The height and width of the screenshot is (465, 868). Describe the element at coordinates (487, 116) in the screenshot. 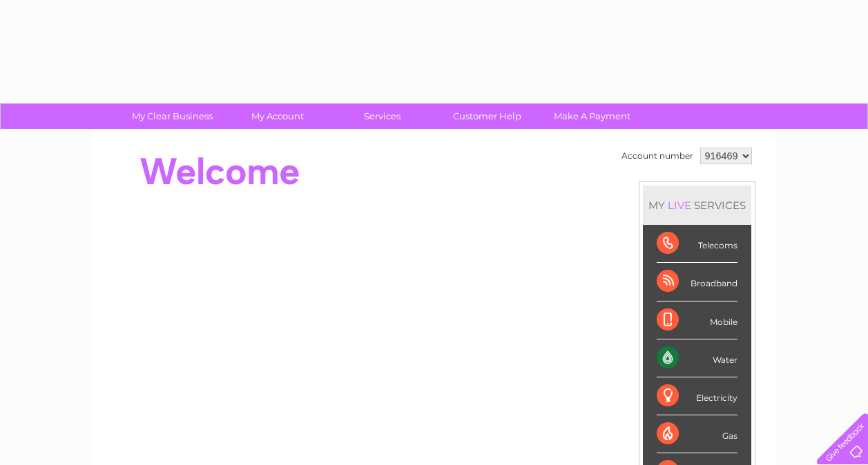

I see `a: Customer Help` at that location.